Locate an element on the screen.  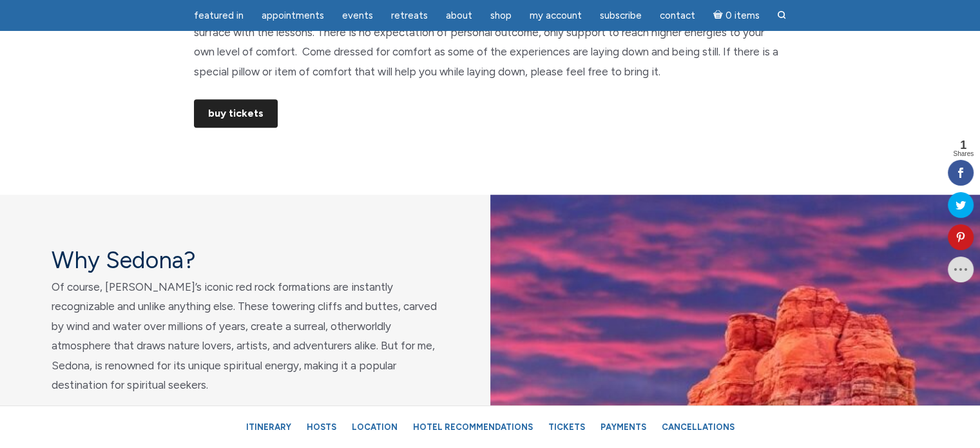
a: Subscribe is located at coordinates (620, 15).